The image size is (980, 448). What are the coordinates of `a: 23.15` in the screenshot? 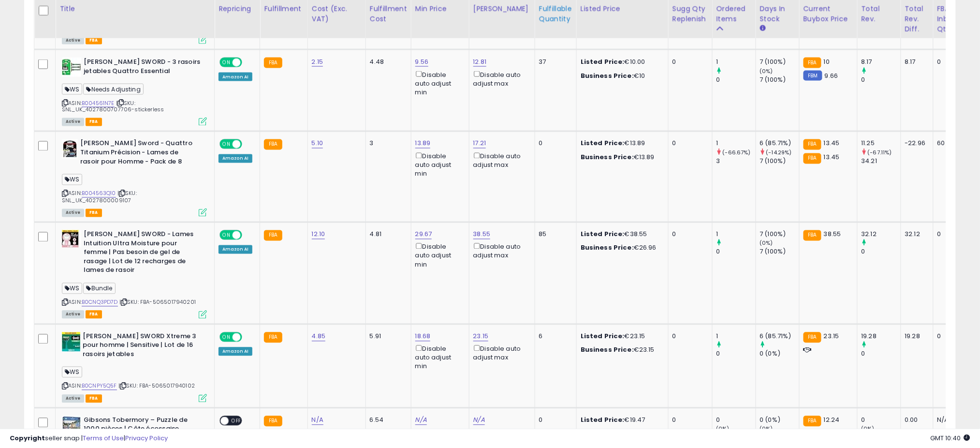 It's located at (481, 336).